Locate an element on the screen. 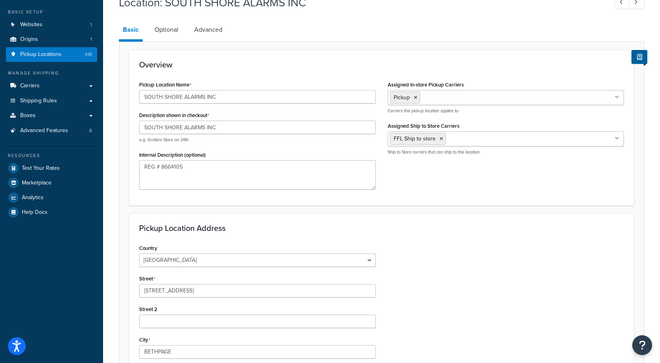  span: Carriers is located at coordinates (30, 86).